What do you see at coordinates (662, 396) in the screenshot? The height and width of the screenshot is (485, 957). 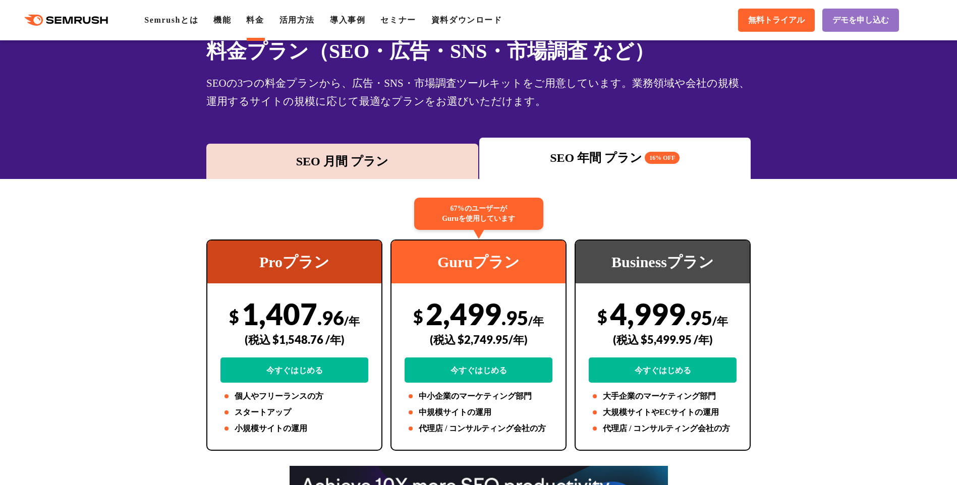 I see `li: 大手企業のマーケティング部門` at bounding box center [662, 396].